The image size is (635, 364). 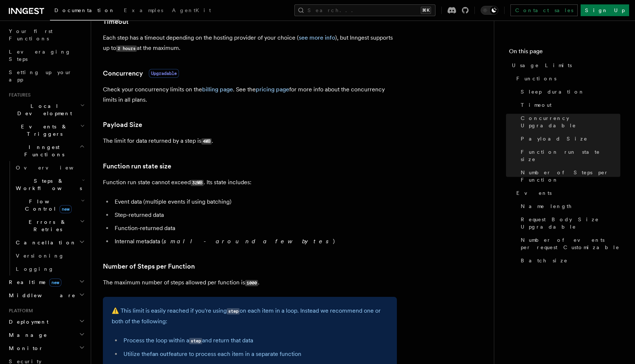 What do you see at coordinates (127, 48) in the screenshot?
I see `code: 2 hours` at bounding box center [127, 48].